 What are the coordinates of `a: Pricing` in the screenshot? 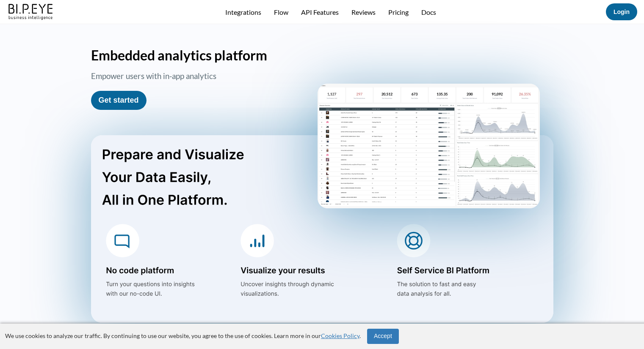 It's located at (398, 12).